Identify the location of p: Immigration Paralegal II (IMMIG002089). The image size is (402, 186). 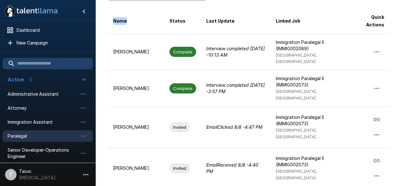
(312, 45).